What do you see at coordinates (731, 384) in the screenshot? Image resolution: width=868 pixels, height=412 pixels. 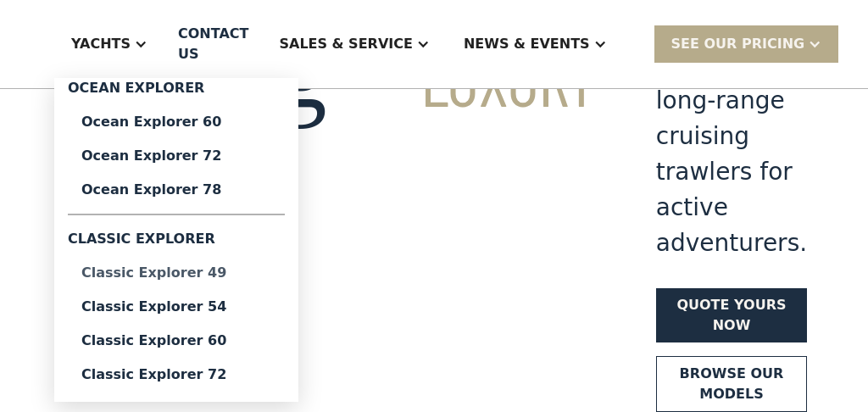 I see `a: Browse our models` at bounding box center [731, 384].